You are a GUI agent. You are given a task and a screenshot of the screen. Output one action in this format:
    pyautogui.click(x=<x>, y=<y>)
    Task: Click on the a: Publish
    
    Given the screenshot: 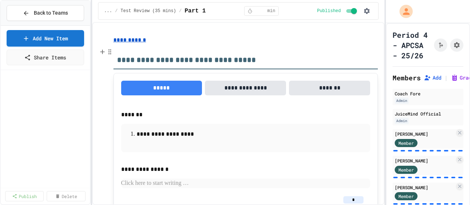 What is the action you would take?
    pyautogui.click(x=24, y=197)
    